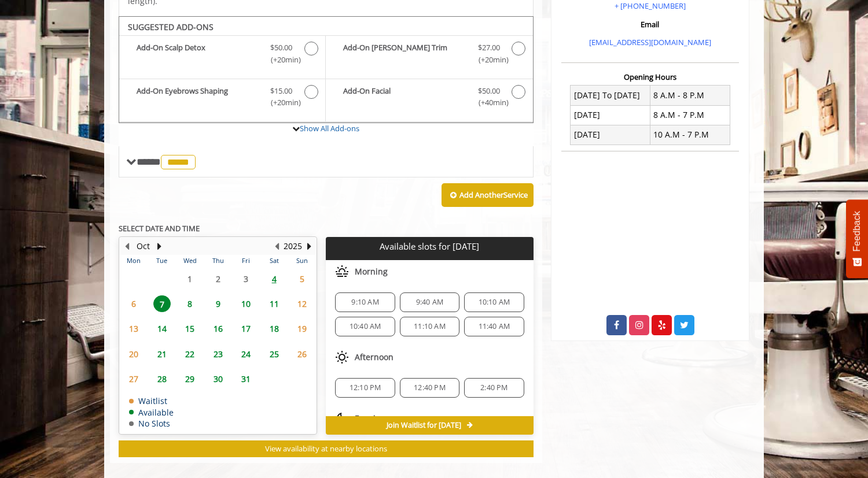  I want to click on span: 31, so click(246, 379).